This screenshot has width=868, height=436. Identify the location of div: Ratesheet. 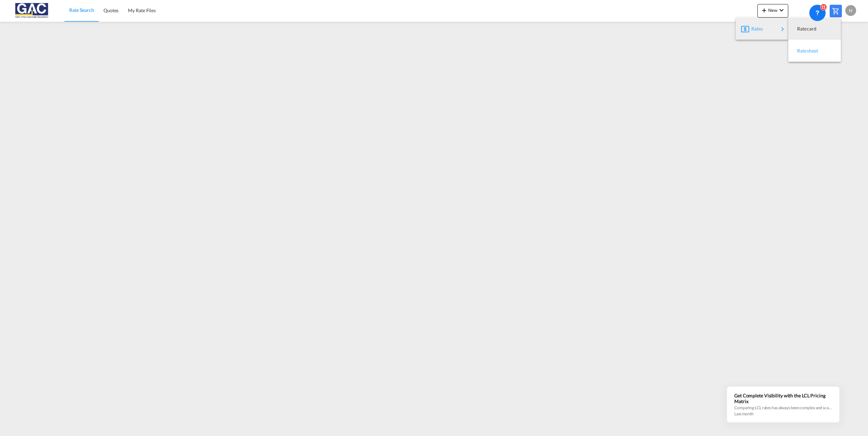
(815, 51).